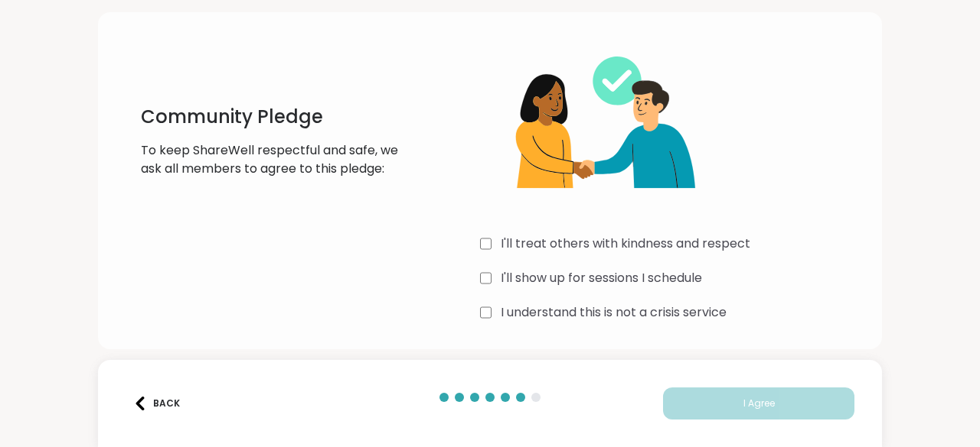 The width and height of the screenshot is (980, 447). What do you see at coordinates (156, 404) in the screenshot?
I see `div: Back` at bounding box center [156, 404].